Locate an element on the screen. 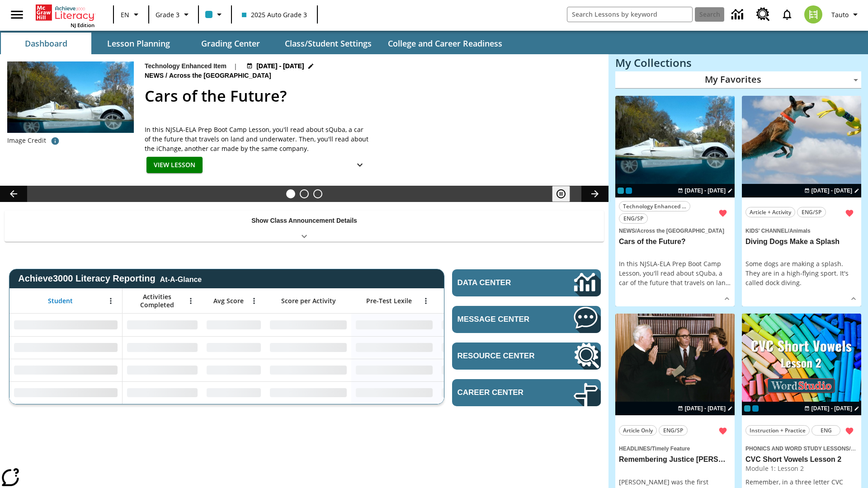 Image resolution: width=868 pixels, height=488 pixels. span: n is located at coordinates (724, 282).